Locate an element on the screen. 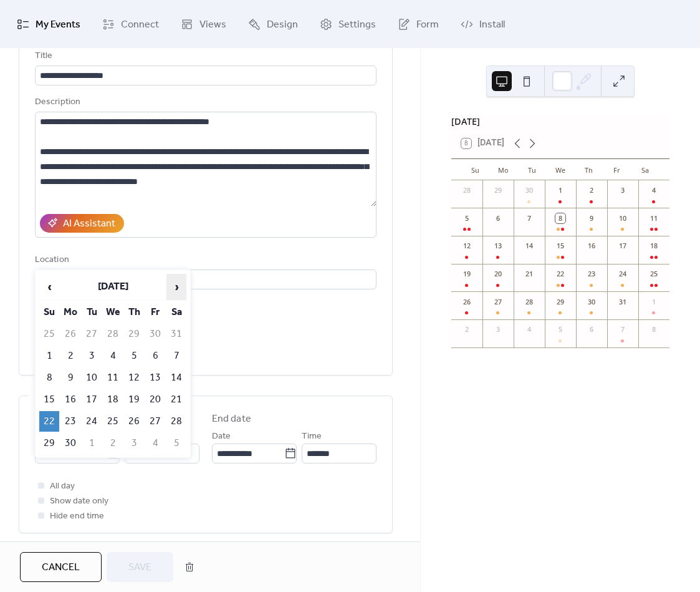 This screenshot has width=700, height=592. td: 20 is located at coordinates (155, 399).